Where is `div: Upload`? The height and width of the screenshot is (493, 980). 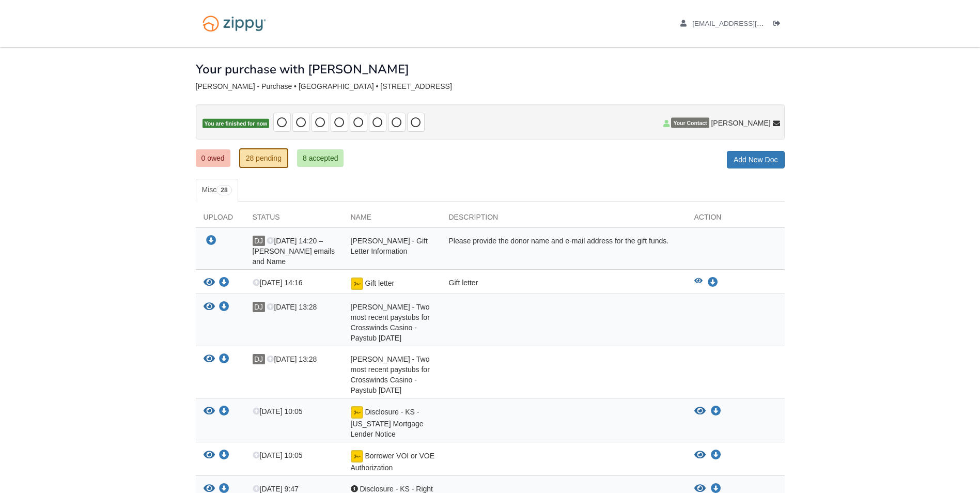 div: Upload is located at coordinates (220, 219).